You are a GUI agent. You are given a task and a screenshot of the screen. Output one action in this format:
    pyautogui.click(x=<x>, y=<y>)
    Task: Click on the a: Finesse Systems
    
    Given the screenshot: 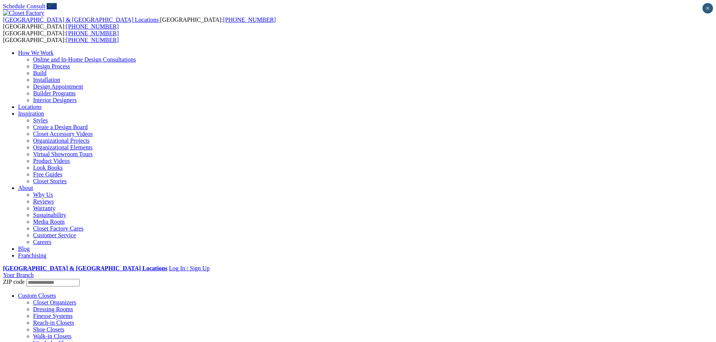 What is the action you would take?
    pyautogui.click(x=53, y=316)
    